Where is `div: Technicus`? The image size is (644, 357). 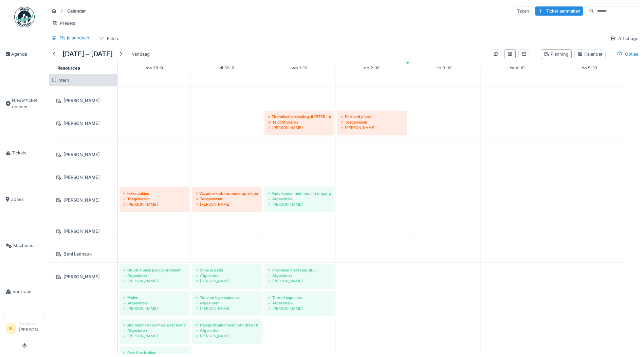 div: Technicus is located at coordinates (31, 324).